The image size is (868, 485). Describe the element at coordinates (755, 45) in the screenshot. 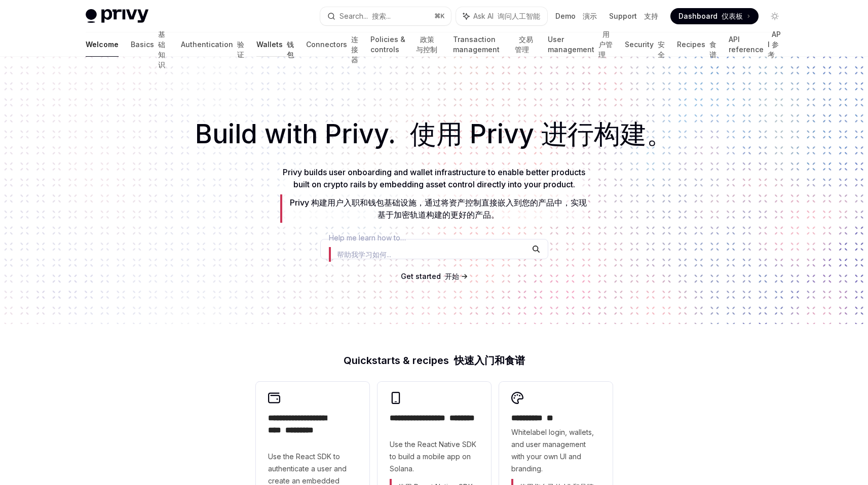

I see `a: API reference API 参考` at that location.